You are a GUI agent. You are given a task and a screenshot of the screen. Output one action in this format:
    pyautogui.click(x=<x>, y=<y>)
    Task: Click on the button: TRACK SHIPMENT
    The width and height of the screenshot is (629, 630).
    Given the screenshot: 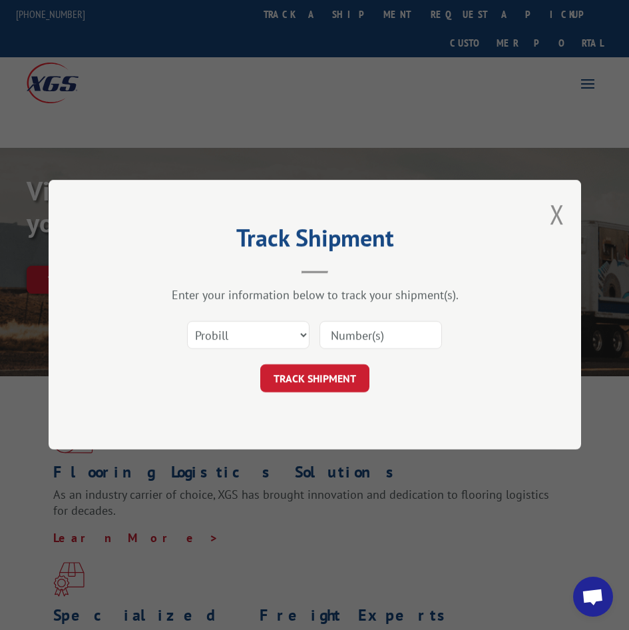 What is the action you would take?
    pyautogui.click(x=315, y=379)
    